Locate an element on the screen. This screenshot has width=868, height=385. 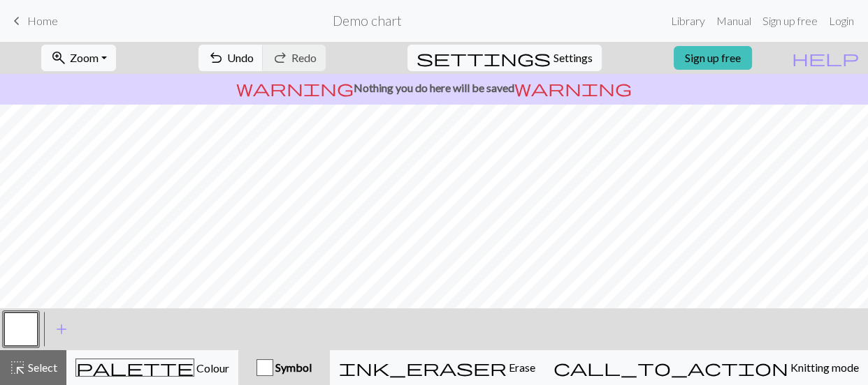
span: settings is located at coordinates (483, 58).